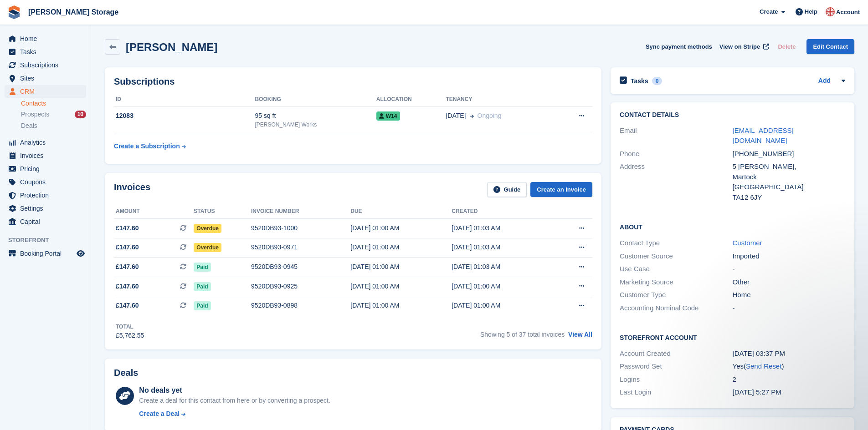  I want to click on a: Create a Subscription, so click(150, 146).